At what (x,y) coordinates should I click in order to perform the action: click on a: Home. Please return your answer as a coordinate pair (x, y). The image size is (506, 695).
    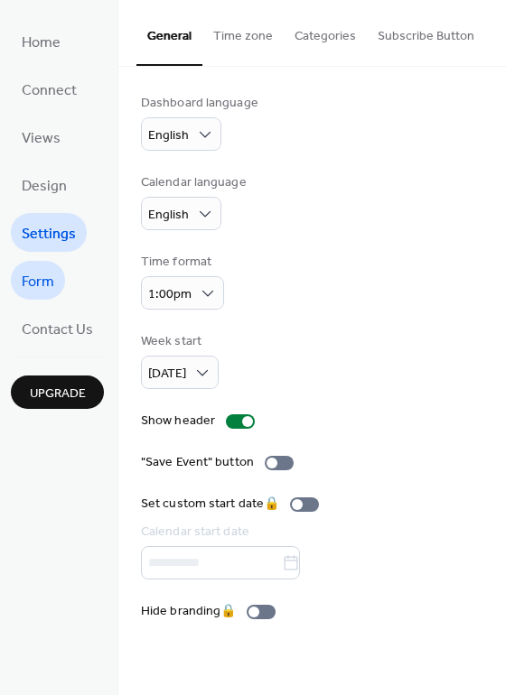
    Looking at the image, I should click on (41, 41).